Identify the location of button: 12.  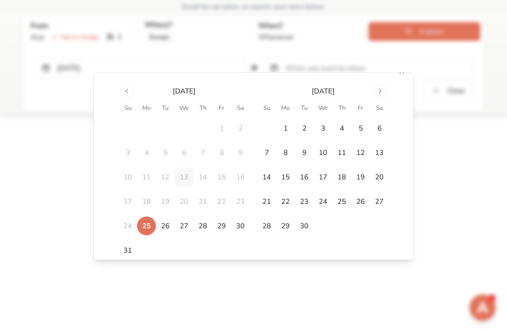
(361, 153).